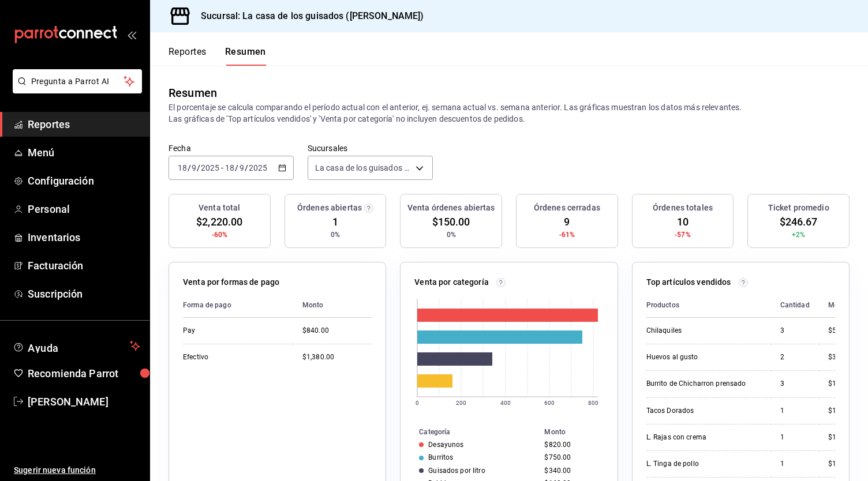 This screenshot has height=481, width=868. What do you see at coordinates (572, 444) in the screenshot?
I see `div: $820.00` at bounding box center [572, 444].